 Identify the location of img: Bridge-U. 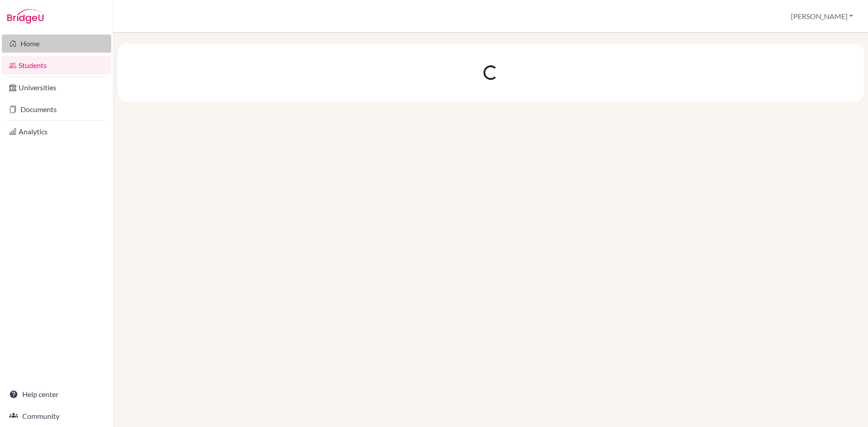
(25, 16).